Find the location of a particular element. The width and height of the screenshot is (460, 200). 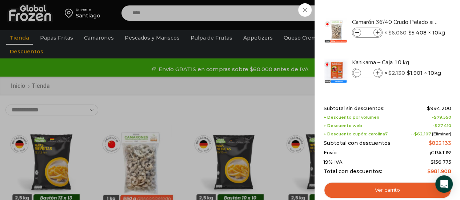

a: [Eliminar] is located at coordinates (442, 134).